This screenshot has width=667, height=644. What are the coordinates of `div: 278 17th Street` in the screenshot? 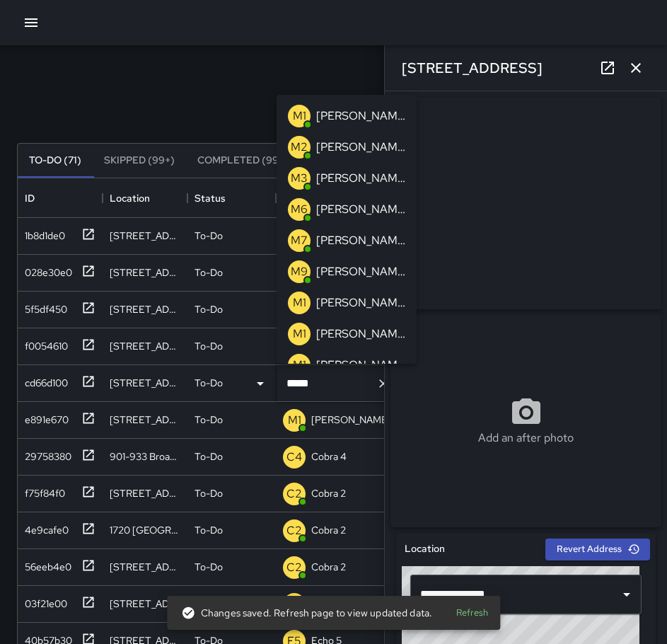 It's located at (145, 567).